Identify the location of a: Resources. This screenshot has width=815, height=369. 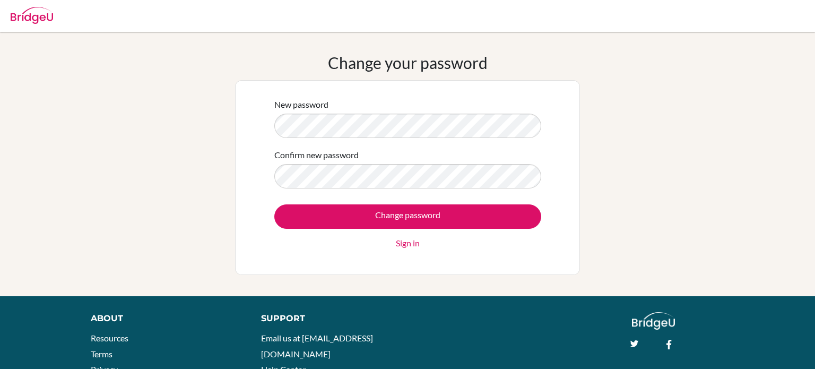
(109, 338).